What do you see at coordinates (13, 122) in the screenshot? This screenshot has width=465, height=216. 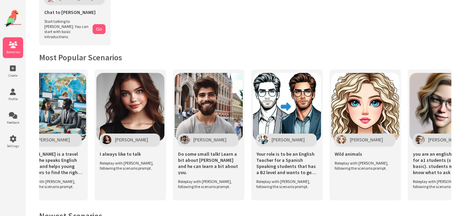 I see `span: Feedback` at bounding box center [13, 122].